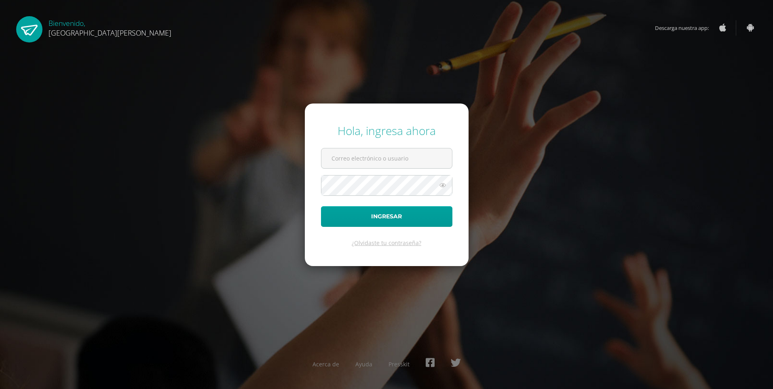  I want to click on button: Ingresar, so click(387, 216).